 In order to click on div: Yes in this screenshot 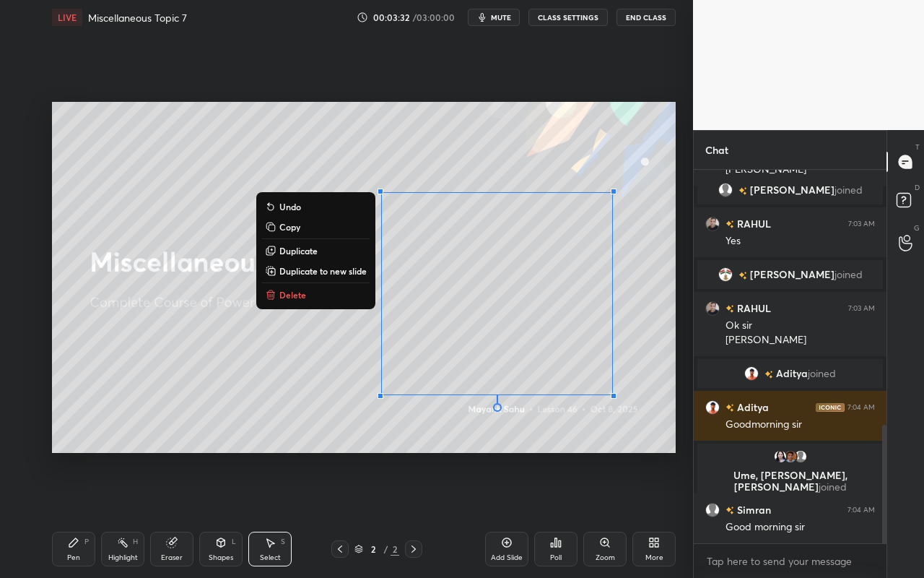, I will do `click(800, 241)`.